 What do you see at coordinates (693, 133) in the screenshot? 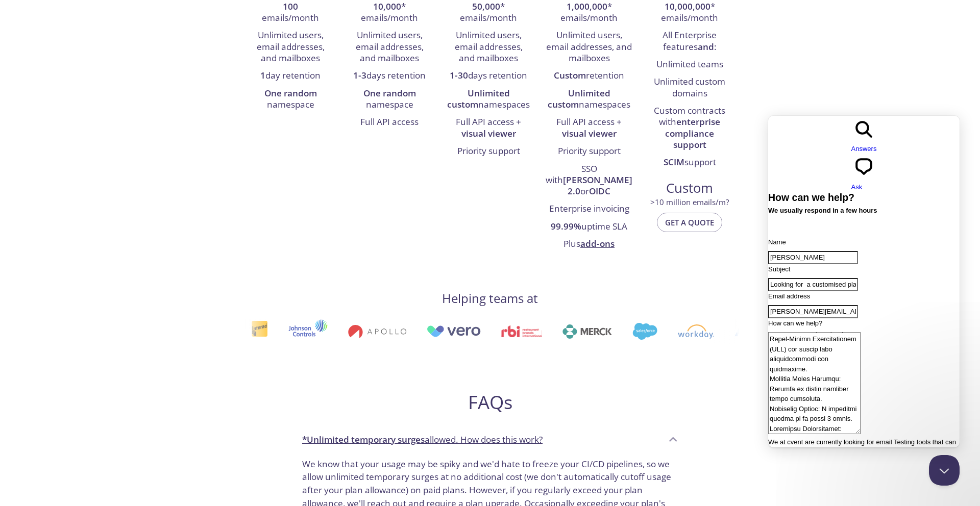
I see `strong: enterprise compliance support` at bounding box center [693, 133].